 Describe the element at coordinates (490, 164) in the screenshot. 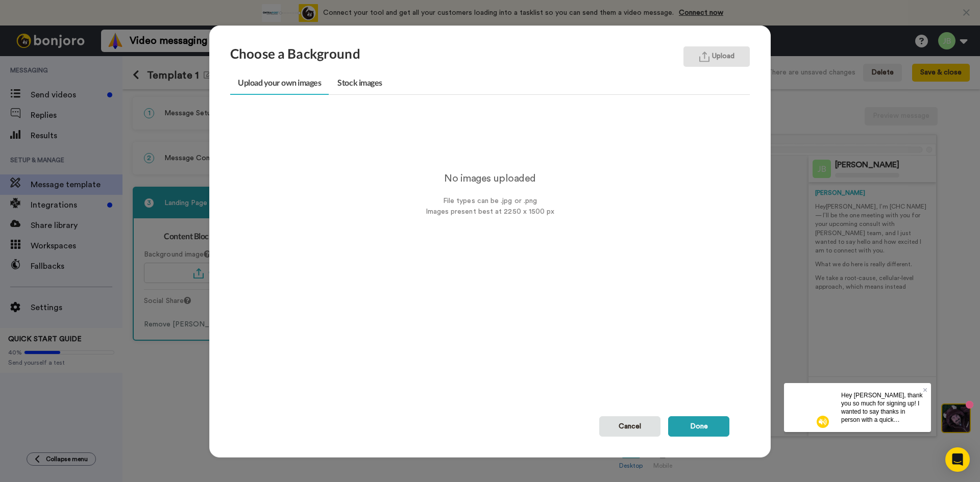

I see `div: No images uploaded` at that location.